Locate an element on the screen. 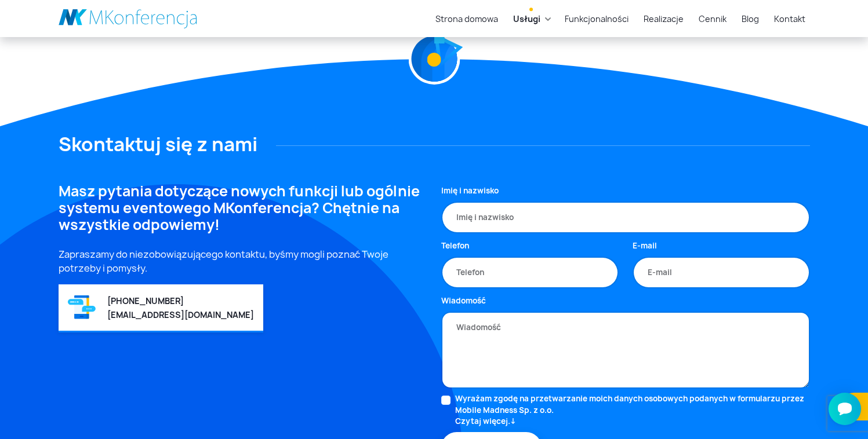 Image resolution: width=868 pixels, height=439 pixels. a: Kontakt is located at coordinates (790, 19).